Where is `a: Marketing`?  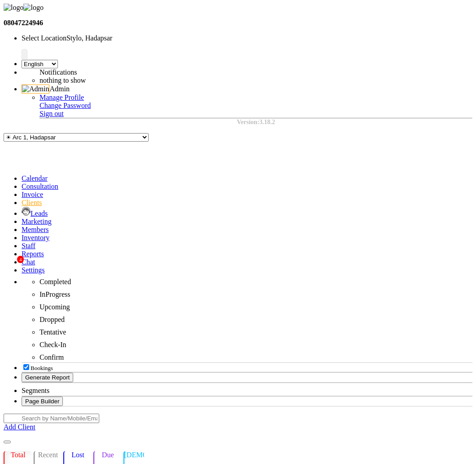
a: Marketing is located at coordinates (37, 221).